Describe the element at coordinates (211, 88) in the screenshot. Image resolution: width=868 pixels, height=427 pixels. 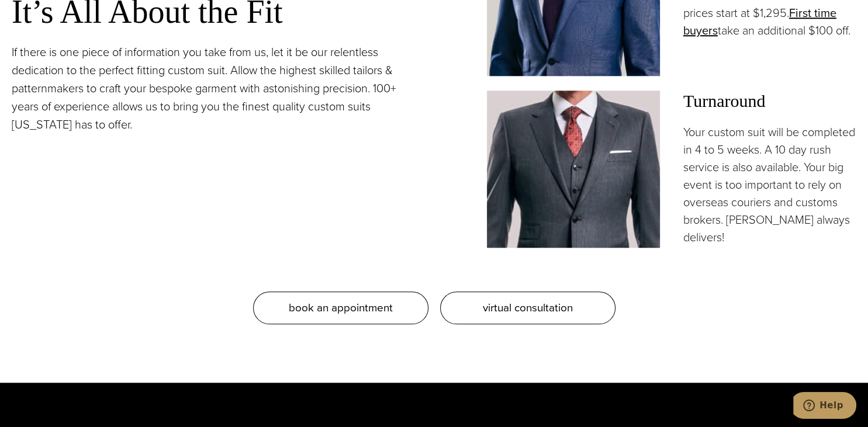
I see `p: If there is one piece of information you take from us, let it be our relentless dedication to the...` at that location.